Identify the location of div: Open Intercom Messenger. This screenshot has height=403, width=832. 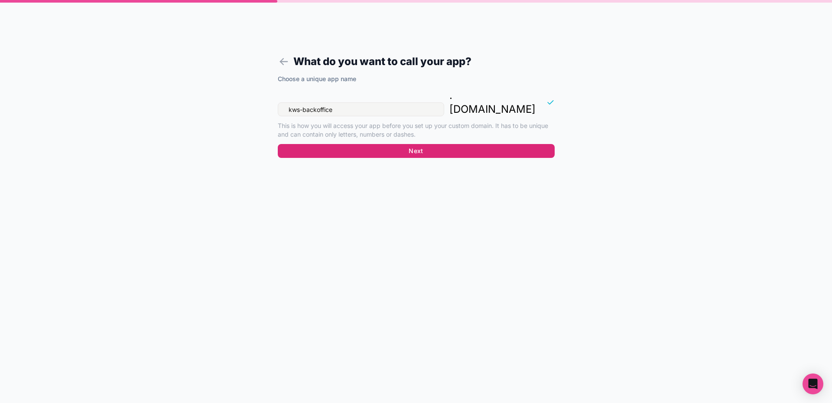
(813, 383).